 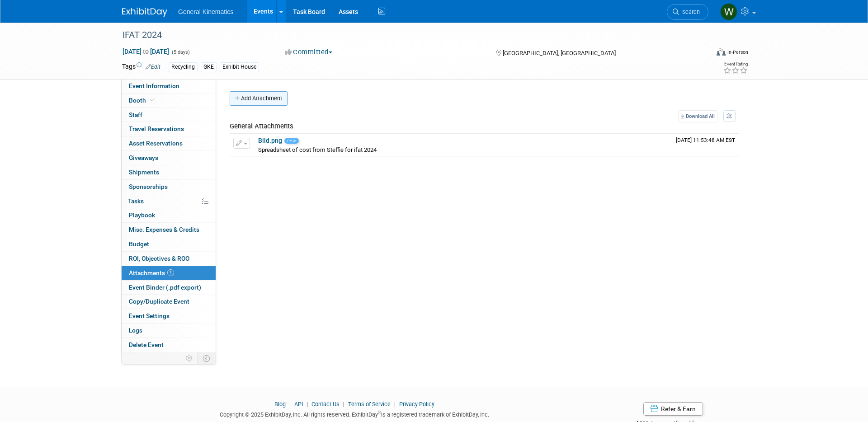 I want to click on img: Whitney Swanson, so click(x=729, y=12).